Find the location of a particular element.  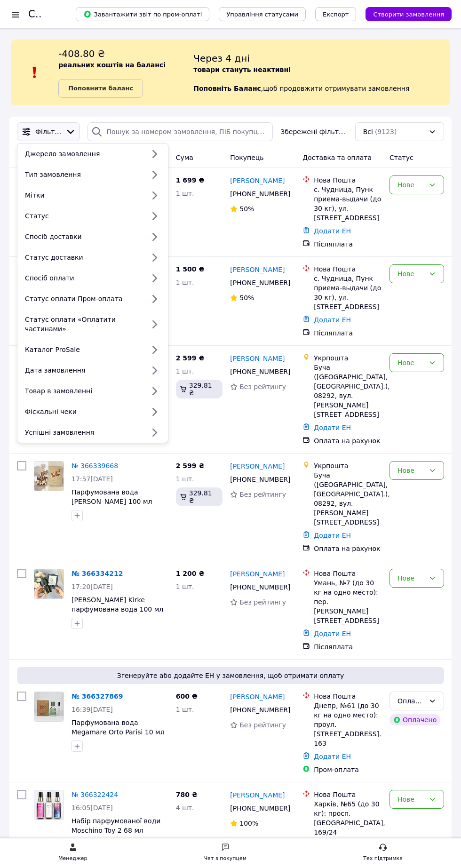

span: Фільтри is located at coordinates (48, 132).